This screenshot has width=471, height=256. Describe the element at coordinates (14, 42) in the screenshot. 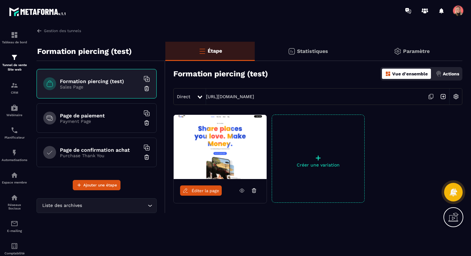

I see `p: Tableau de bord` at that location.